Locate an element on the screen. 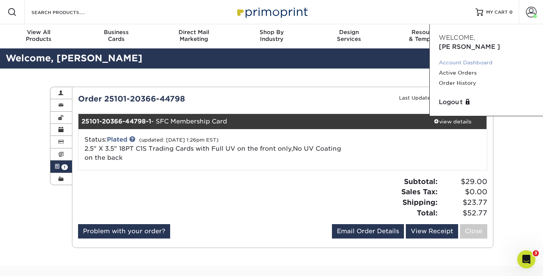  strong: Sales Tax: is located at coordinates (419, 192).